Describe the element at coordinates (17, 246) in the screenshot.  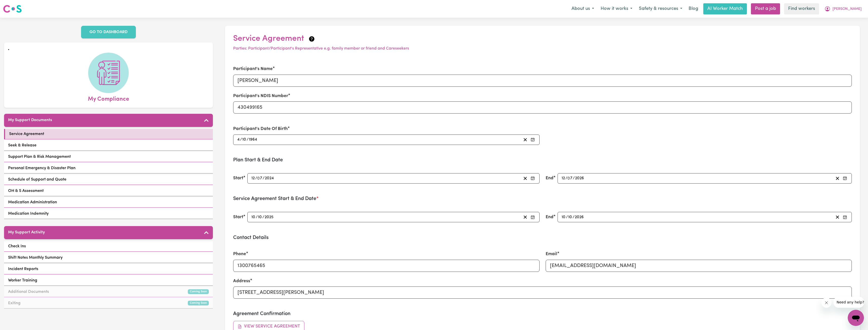
I see `span: Check Ins` at that location.